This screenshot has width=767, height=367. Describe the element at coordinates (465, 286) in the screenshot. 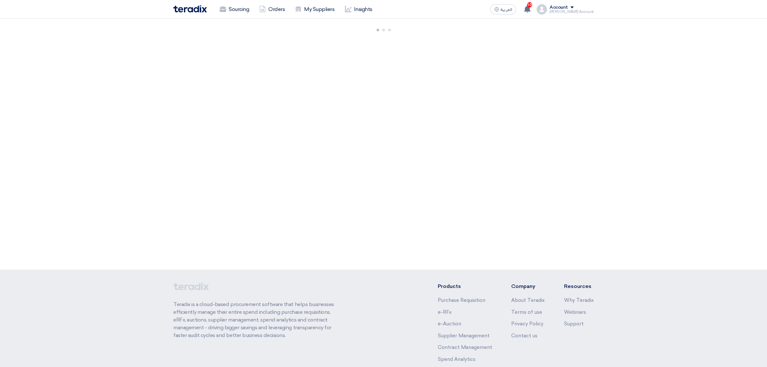

I see `li: Products` at that location.